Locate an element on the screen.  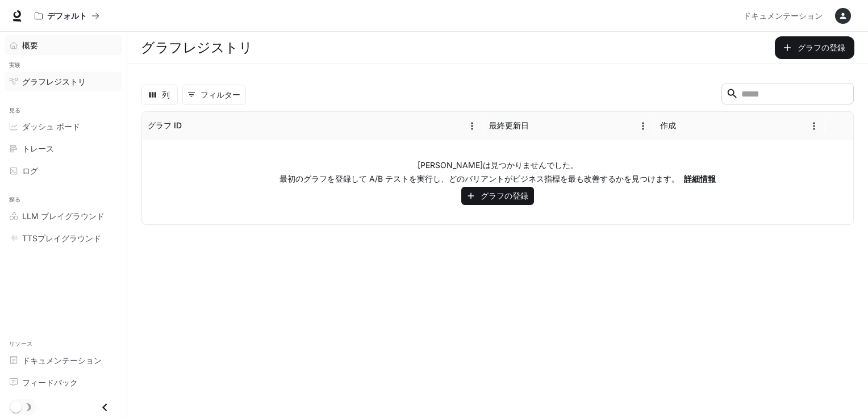
font: 列 is located at coordinates (166, 95).